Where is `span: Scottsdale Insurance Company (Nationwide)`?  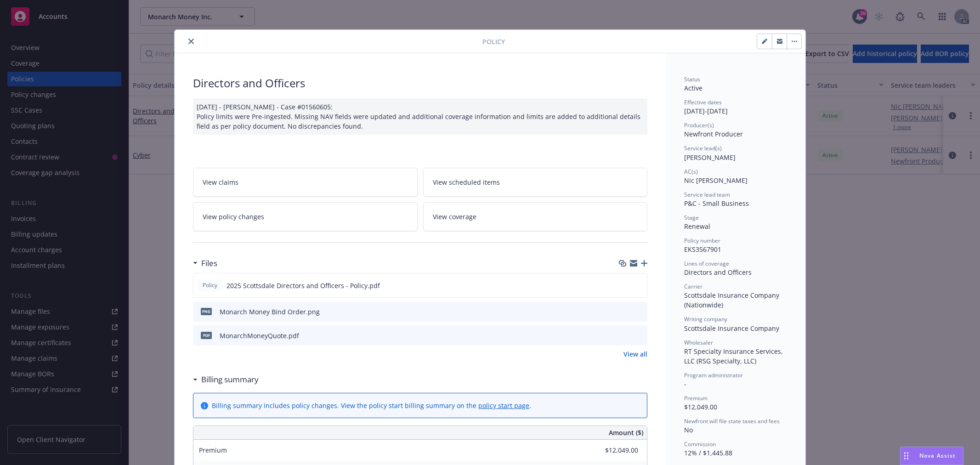 span: Scottsdale Insurance Company (Nationwide) is located at coordinates (733, 300).